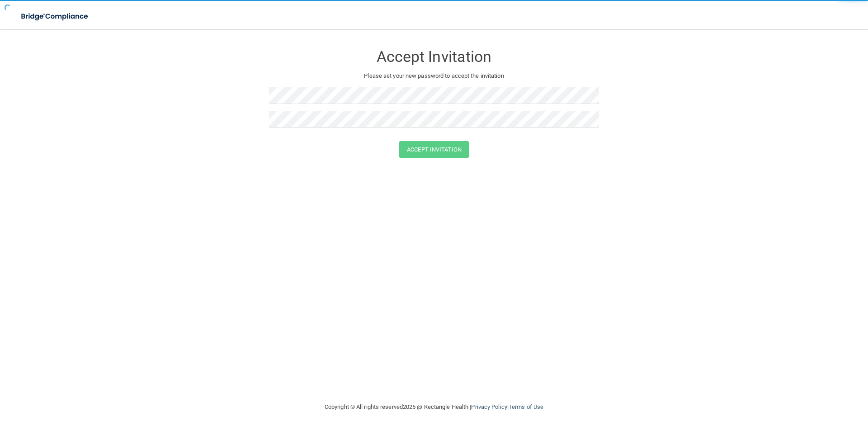 The image size is (868, 431). What do you see at coordinates (55, 16) in the screenshot?
I see `img: bridge_compliance_login_screen.278c3ca4.svg` at bounding box center [55, 16].